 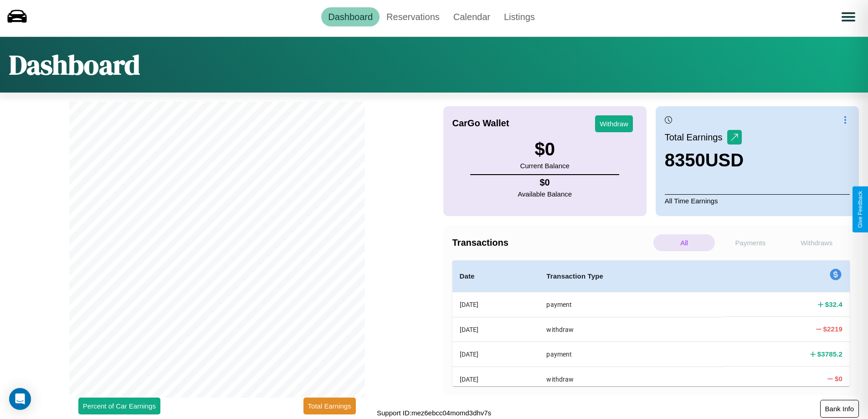 What do you see at coordinates (545, 165) in the screenshot?
I see `p: Current Balance` at bounding box center [545, 165].